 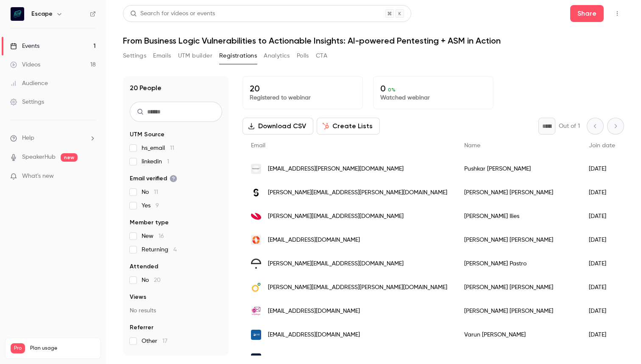 I want to click on img: pgp.isb.edu, so click(x=256, y=335).